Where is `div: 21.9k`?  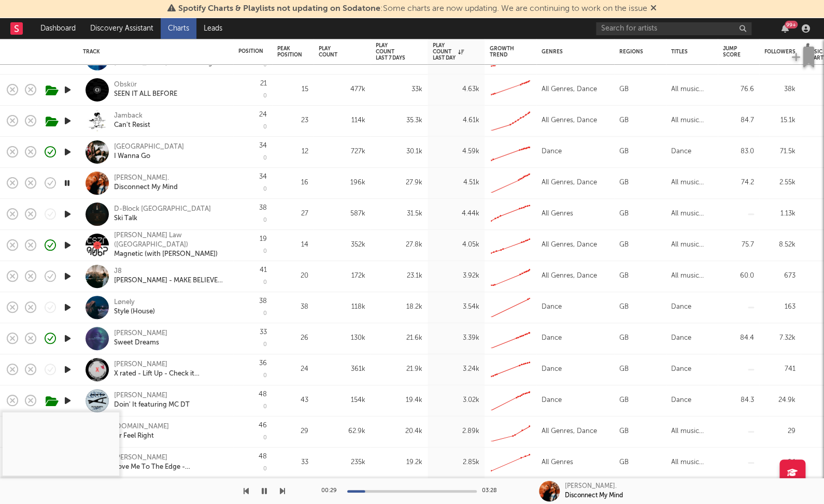 div: 21.9k is located at coordinates (399, 370).